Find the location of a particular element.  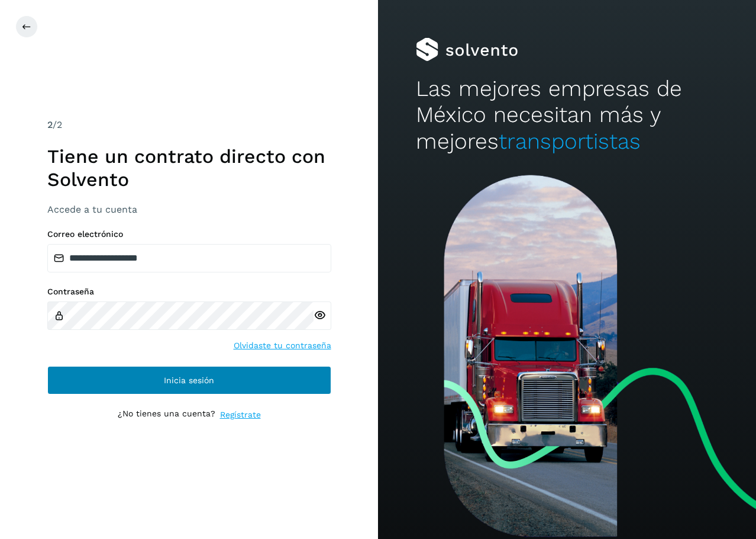

label: Correo electrónico is located at coordinates (189, 234).